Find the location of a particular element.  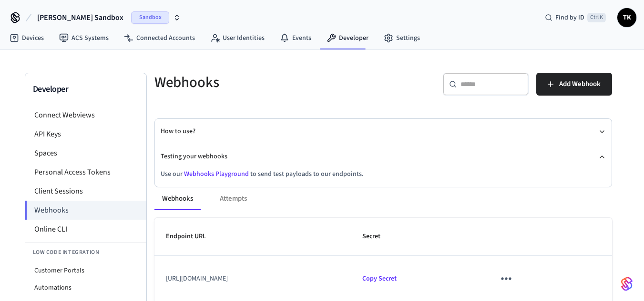

div: Find by IDCtrl K is located at coordinates (575, 18).